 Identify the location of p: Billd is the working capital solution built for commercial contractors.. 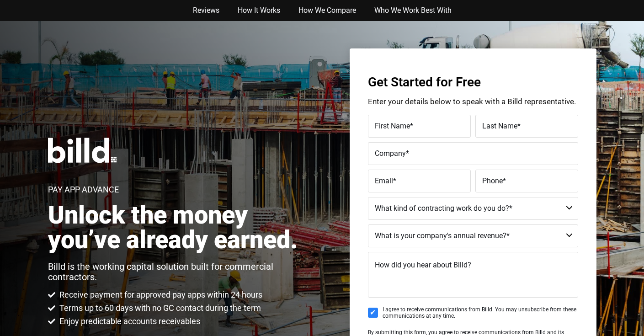
(177, 272).